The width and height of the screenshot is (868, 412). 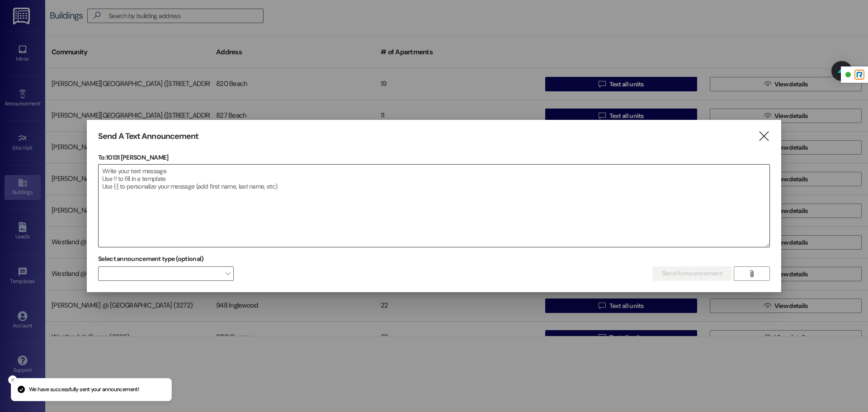 I want to click on button: Send Announcement, so click(x=691, y=274).